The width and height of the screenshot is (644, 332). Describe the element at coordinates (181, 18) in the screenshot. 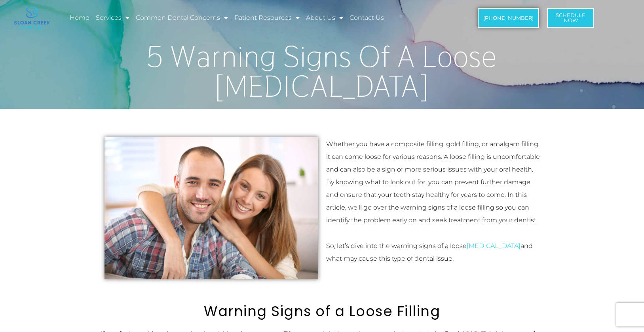

I see `a: Common Dental Concerns` at that location.